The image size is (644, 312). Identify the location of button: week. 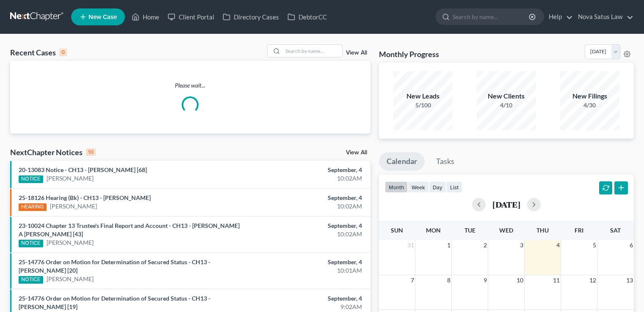
(418, 187).